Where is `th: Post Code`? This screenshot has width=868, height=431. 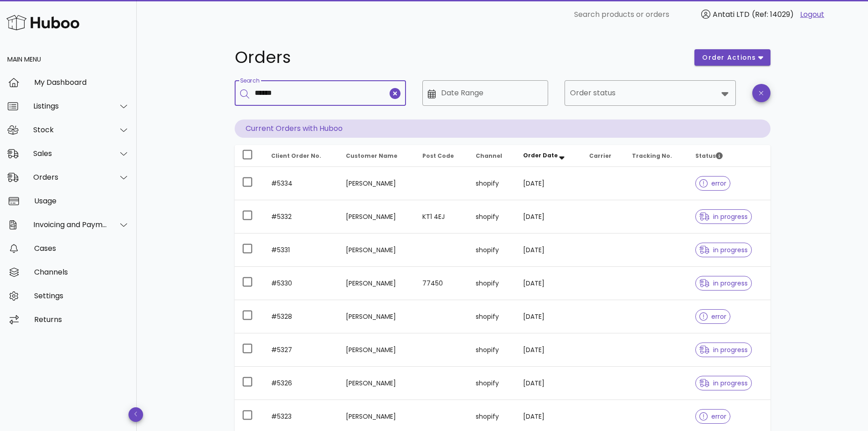 th: Post Code is located at coordinates (441, 156).